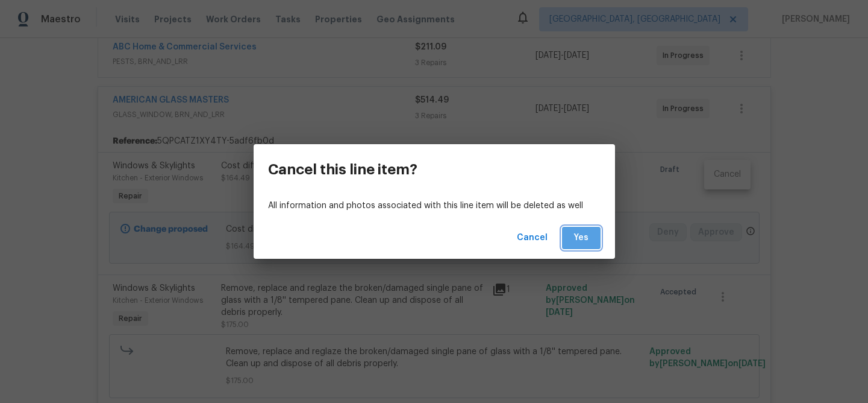 The image size is (868, 403). Describe the element at coordinates (532, 238) in the screenshot. I see `button: Cancel` at that location.